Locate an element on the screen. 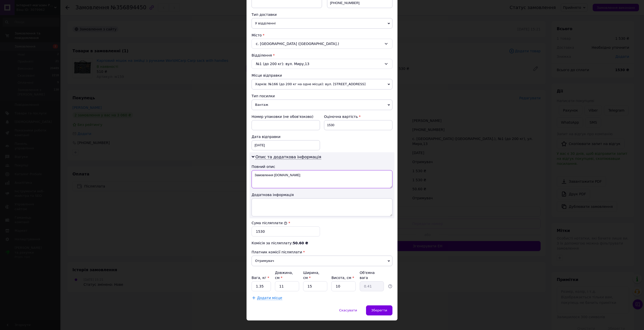 The height and width of the screenshot is (330, 644). div: Оціночна вартість is located at coordinates (358, 117).